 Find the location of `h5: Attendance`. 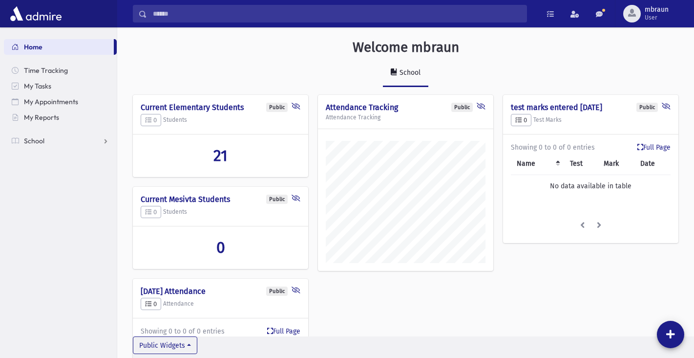

h5: Attendance is located at coordinates (220, 304).